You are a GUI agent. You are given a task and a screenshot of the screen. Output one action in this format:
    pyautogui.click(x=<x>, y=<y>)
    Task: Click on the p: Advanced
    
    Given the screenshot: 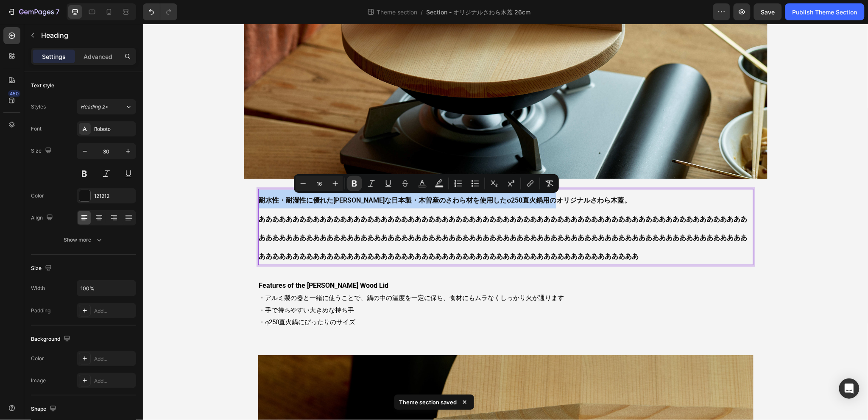 What is the action you would take?
    pyautogui.click(x=98, y=57)
    